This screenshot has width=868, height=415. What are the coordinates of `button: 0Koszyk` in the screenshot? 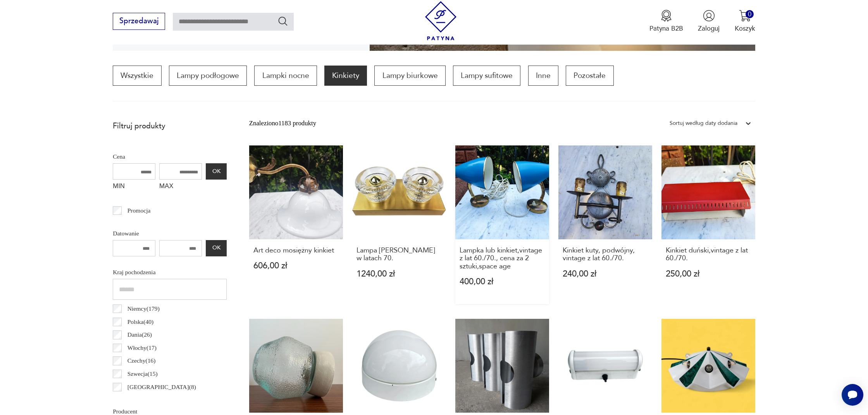 It's located at (744, 21).